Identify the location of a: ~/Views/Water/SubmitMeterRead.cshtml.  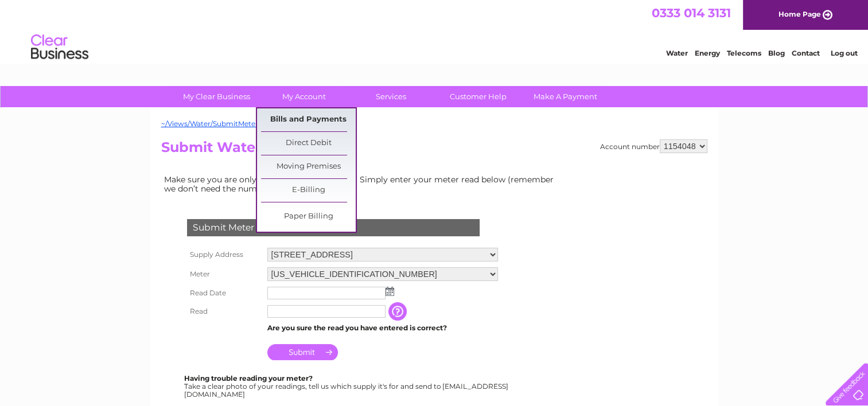
(231, 123).